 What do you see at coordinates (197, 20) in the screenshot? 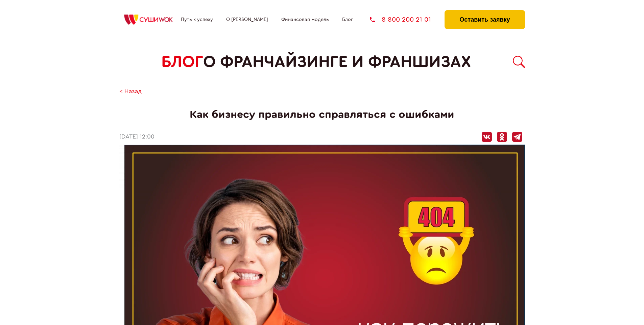
I see `a: Путь к успеху` at bounding box center [197, 20].